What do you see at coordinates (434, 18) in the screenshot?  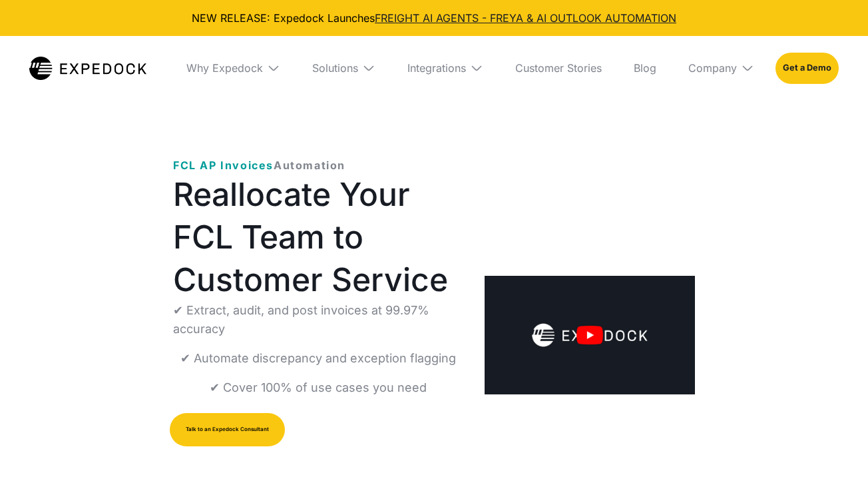 I see `div: NEW RELEASE: Expedock Launches` at bounding box center [434, 18].